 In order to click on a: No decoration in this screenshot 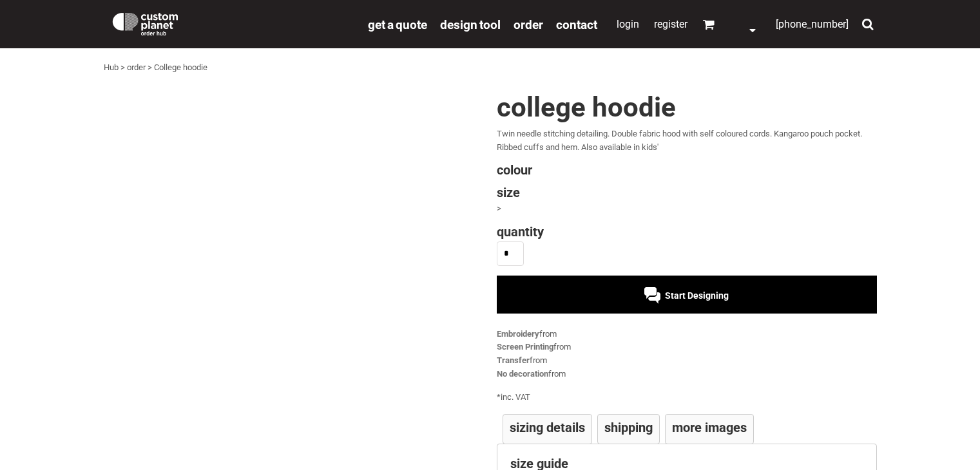, I will do `click(523, 374)`.